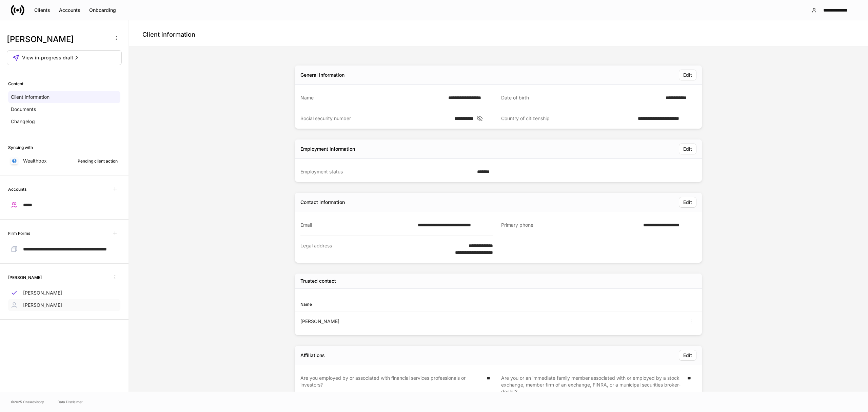 The height and width of the screenshot is (412, 868). Describe the element at coordinates (98, 161) in the screenshot. I see `div: Pending client action` at that location.